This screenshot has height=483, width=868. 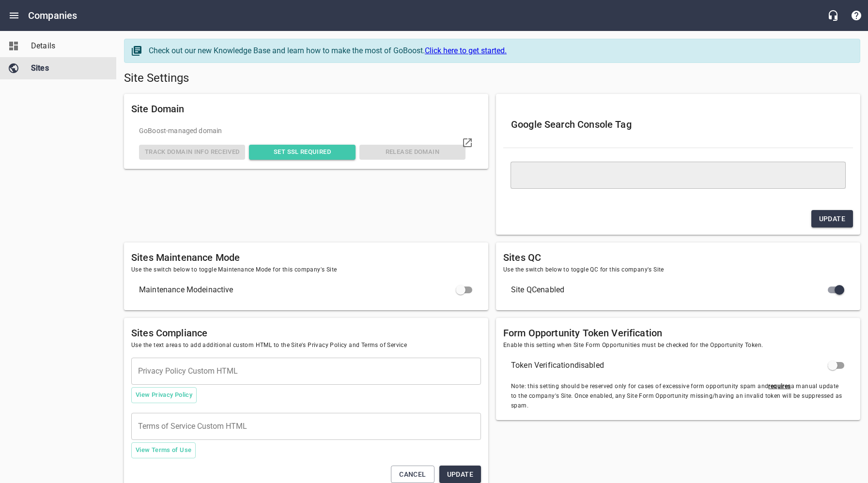 I want to click on span: Use the switch below to toggle QC for this company's Site, so click(x=678, y=270).